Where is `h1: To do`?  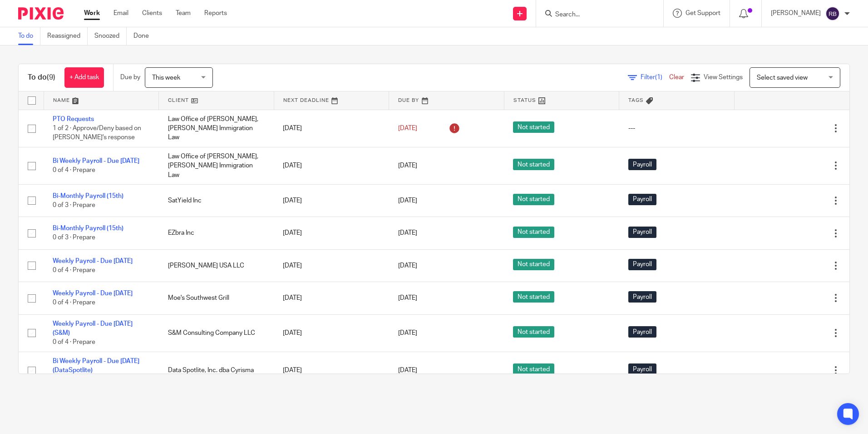
h1: To do is located at coordinates (41, 77).